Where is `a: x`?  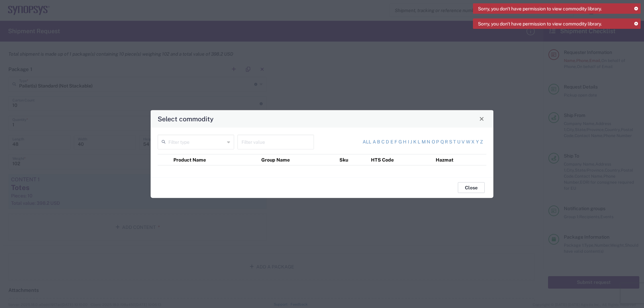 a: x is located at coordinates (473, 142).